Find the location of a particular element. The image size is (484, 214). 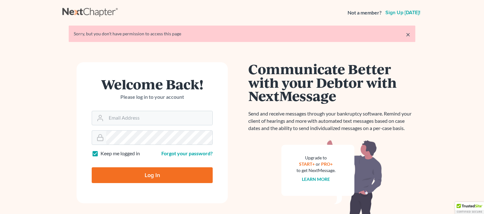

strong: Not a member? is located at coordinates (365, 13).